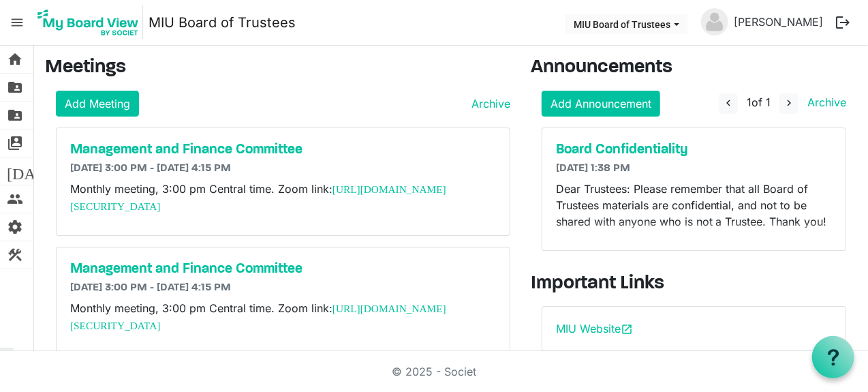 The width and height of the screenshot is (868, 392). Describe the element at coordinates (789, 103) in the screenshot. I see `button: navigate_next` at that location.